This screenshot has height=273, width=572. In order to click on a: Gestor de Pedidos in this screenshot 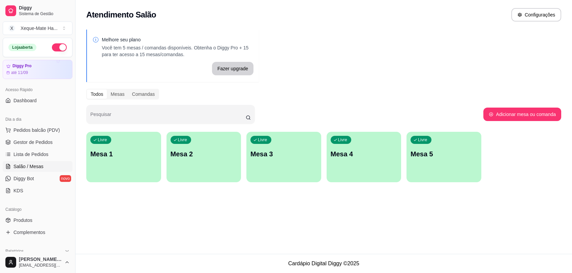, I will do `click(37, 142)`.